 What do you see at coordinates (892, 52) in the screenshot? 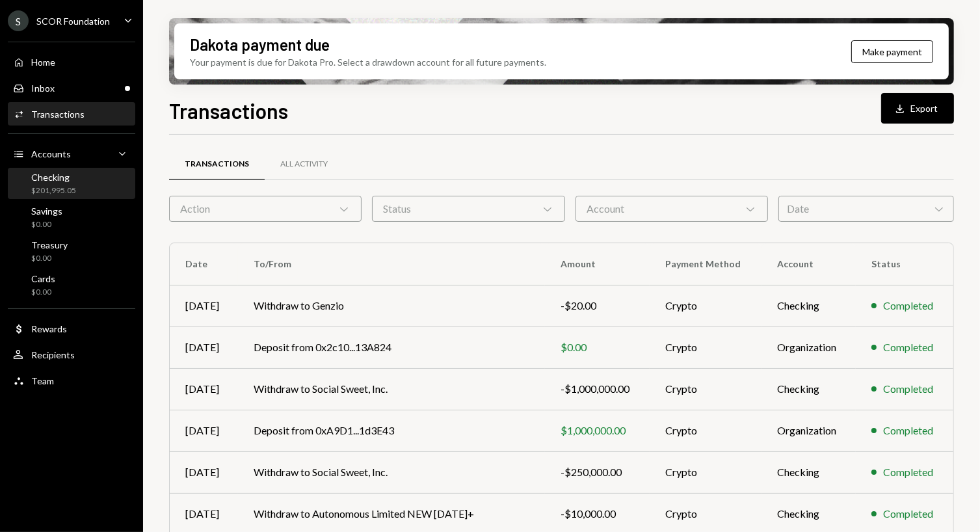
I see `button: Make payment` at bounding box center [892, 52].